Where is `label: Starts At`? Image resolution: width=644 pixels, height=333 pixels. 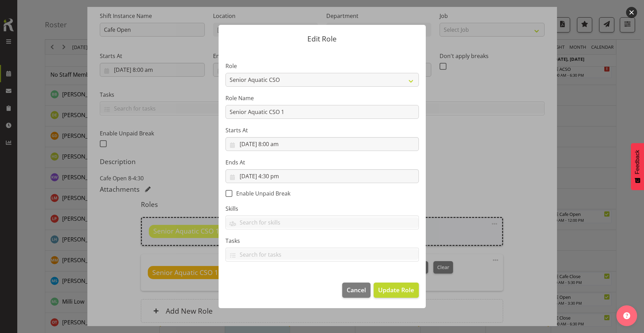 label: Starts At is located at coordinates (322, 130).